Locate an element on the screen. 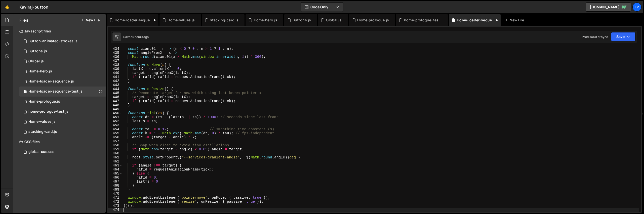 This screenshot has width=644, height=214. div: 473 is located at coordinates (115, 205).